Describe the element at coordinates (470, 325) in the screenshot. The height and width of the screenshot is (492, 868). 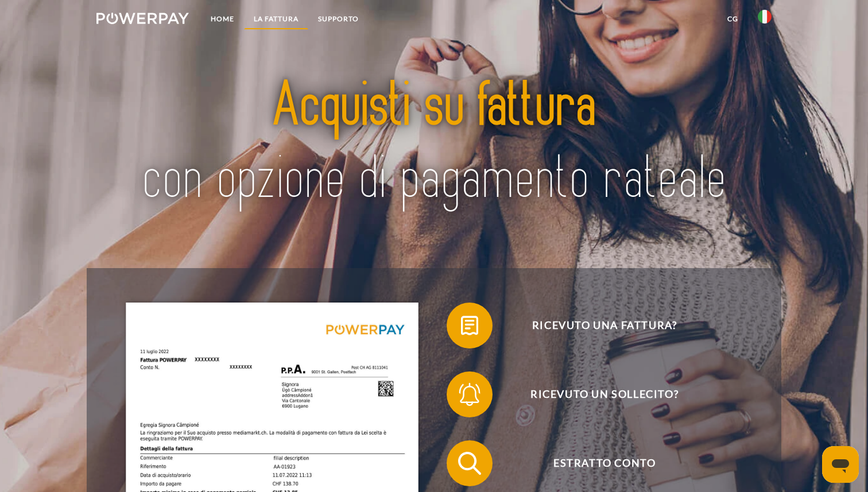
I see `img: qb_bill.svg` at that location.